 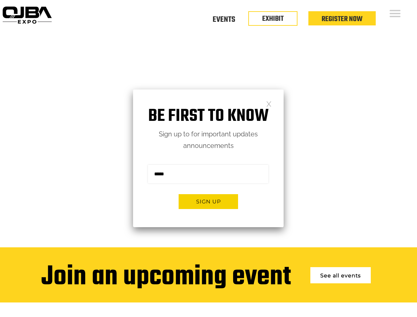 What do you see at coordinates (341, 275) in the screenshot?
I see `a: See all events` at bounding box center [341, 275].